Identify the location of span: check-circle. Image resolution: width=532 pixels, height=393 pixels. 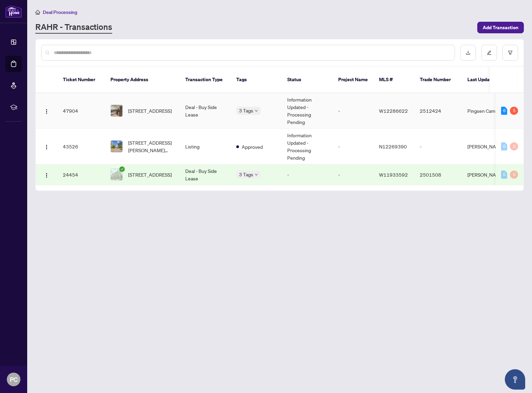
(122, 169).